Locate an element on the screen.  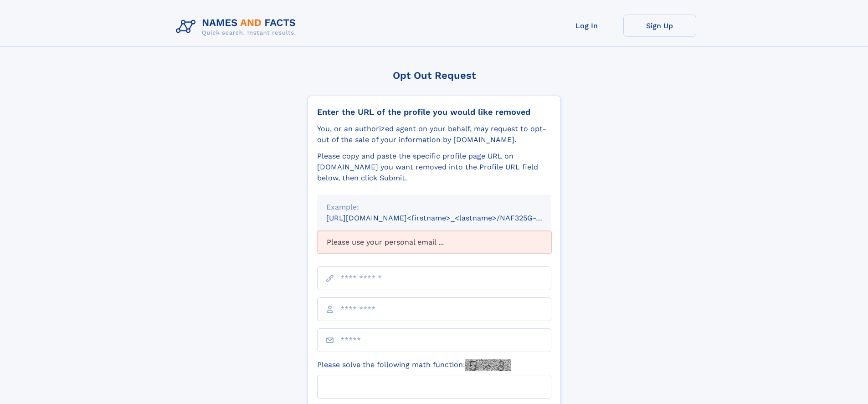
label: Please solve the following math function: is located at coordinates (413, 366).